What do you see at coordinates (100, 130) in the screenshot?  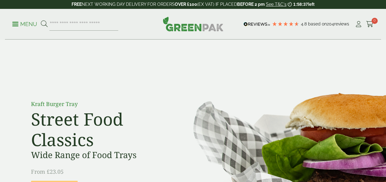 I see `h2: Street Food Classics` at bounding box center [100, 130].